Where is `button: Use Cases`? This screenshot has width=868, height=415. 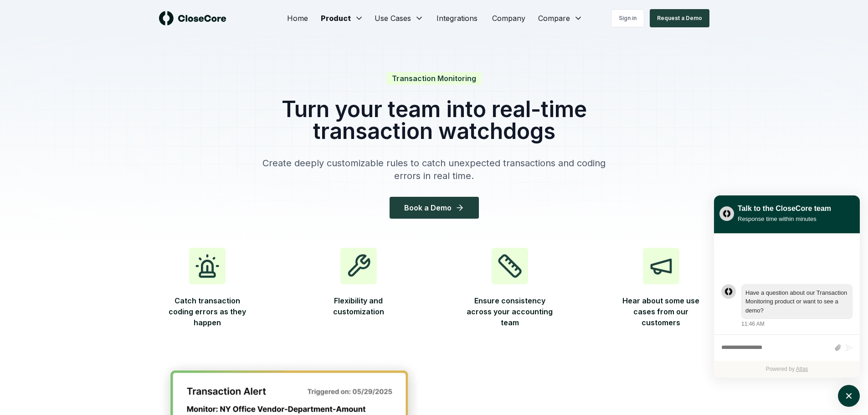 button: Use Cases is located at coordinates (399, 18).